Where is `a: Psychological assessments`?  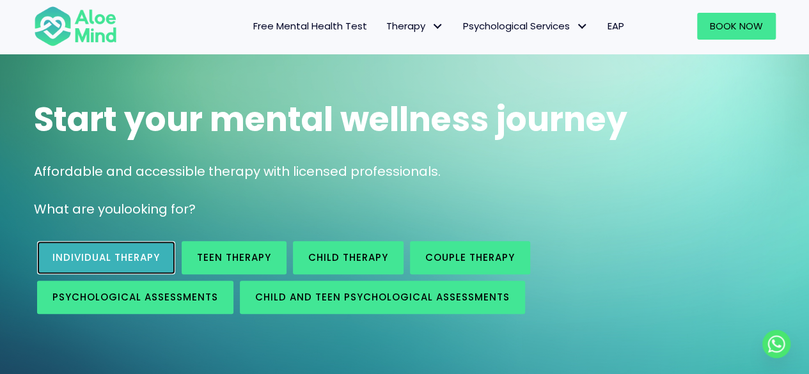
a: Psychological assessments is located at coordinates (135, 297).